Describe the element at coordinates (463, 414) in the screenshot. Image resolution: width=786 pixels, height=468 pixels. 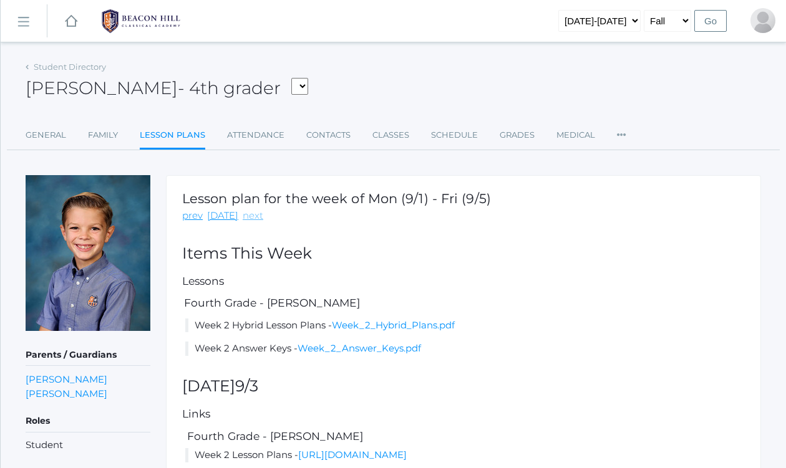
I see `h5: Links` at that location.